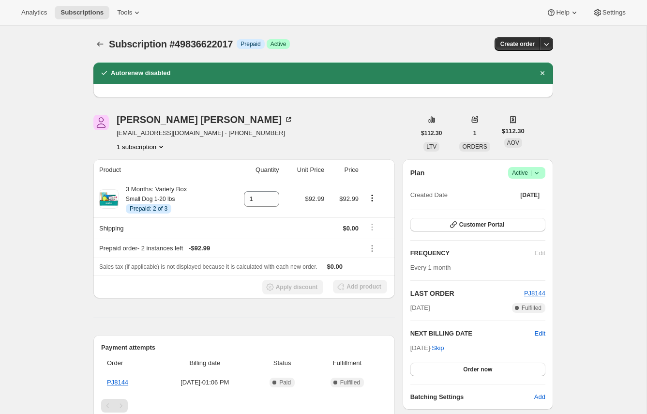 The width and height of the screenshot is (647, 414). Describe the element at coordinates (535, 293) in the screenshot. I see `button: PJ8144` at that location.